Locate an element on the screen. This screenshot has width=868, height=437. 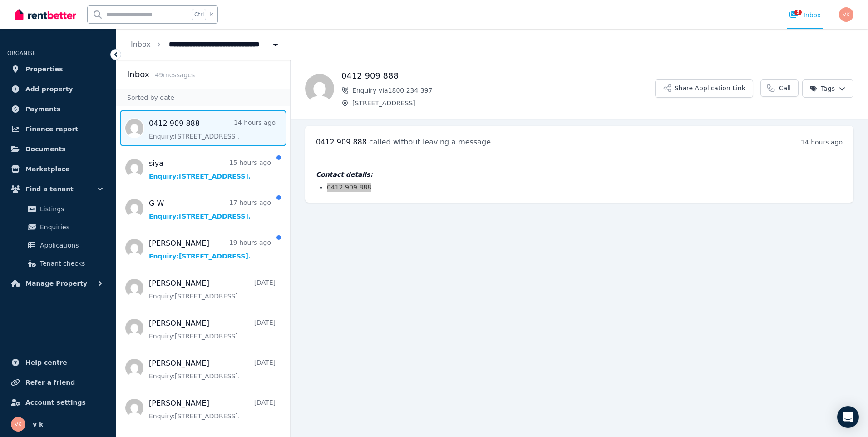
span: Account settings is located at coordinates (56, 402).